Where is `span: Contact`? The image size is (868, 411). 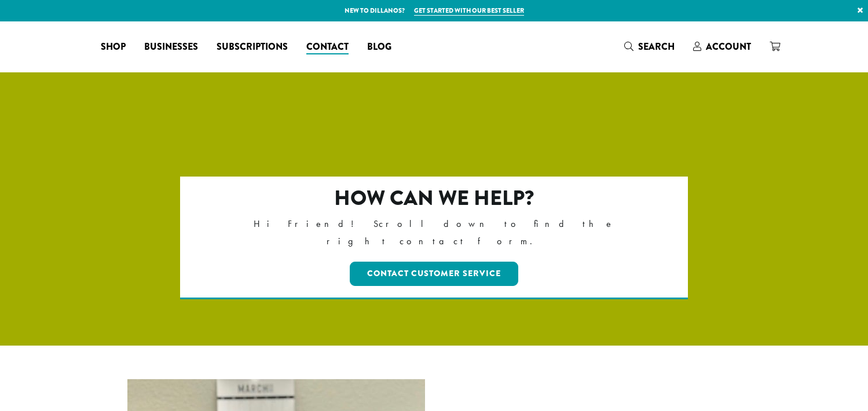 span: Contact is located at coordinates (327, 46).